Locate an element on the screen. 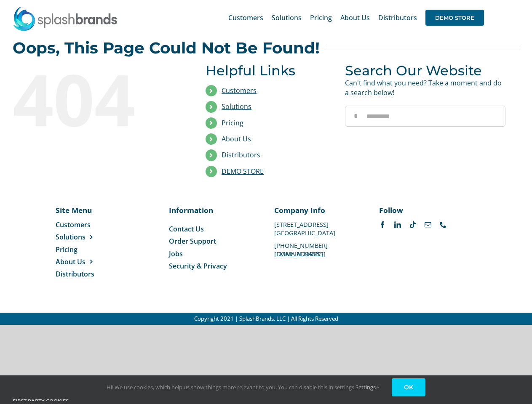 This screenshot has height=404, width=532. a: linkedin is located at coordinates (398, 225).